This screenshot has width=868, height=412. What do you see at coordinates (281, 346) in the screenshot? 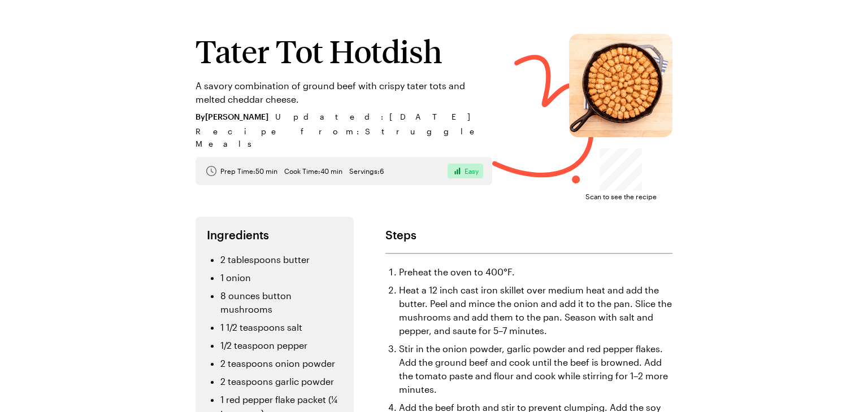
I see `li: 1/2 teaspoon pepper` at bounding box center [281, 346].